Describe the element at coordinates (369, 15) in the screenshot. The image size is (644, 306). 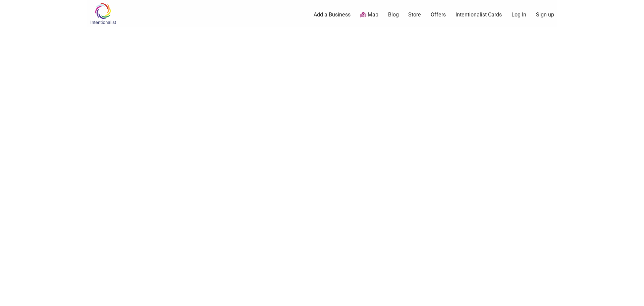
I see `a: Map` at that location.